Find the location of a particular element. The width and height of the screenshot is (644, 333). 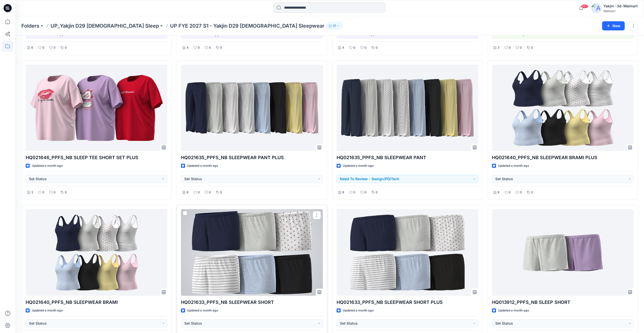

a: HQ021640_PPFS_NB SLEEPWEAR BRAMI is located at coordinates (96, 252).